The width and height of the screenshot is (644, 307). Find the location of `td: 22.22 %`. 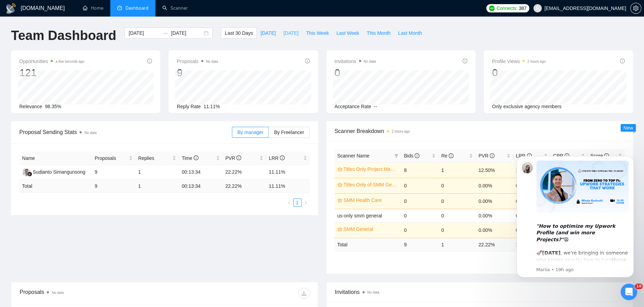

td: 22.22 % is located at coordinates (245, 186).